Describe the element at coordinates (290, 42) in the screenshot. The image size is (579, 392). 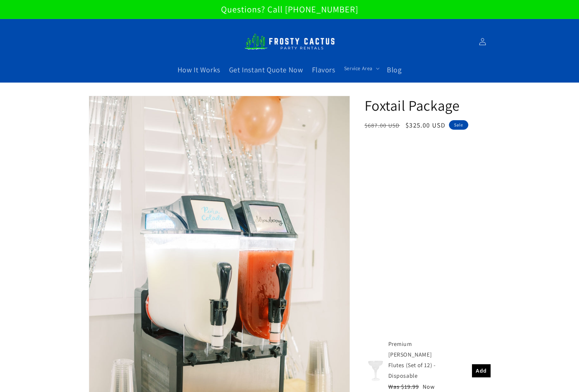
I see `img: Frosty Cactus Margarita machine rentals Slushy machine rentals dirt soda dirty slushies` at that location.